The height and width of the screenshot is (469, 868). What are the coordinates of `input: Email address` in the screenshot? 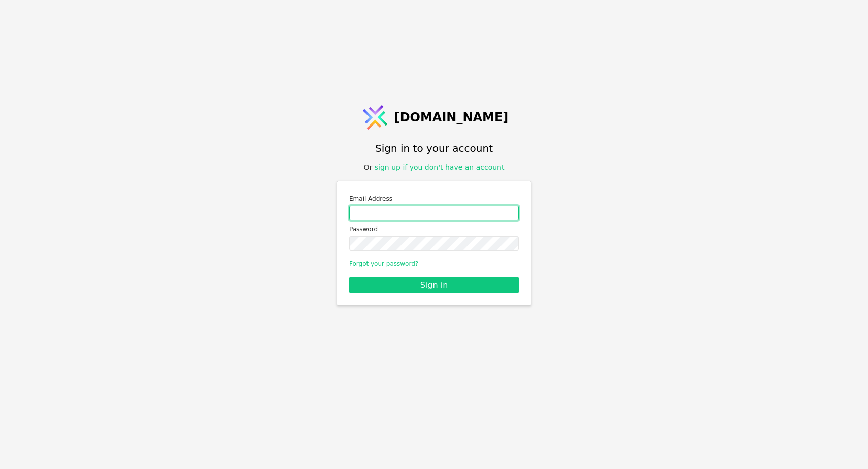 It's located at (434, 213).